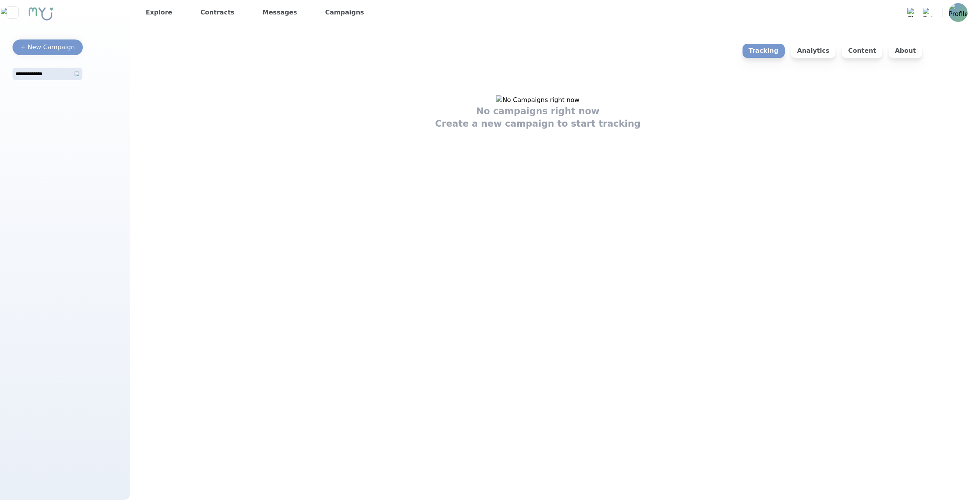  Describe the element at coordinates (217, 12) in the screenshot. I see `a: Contracts` at that location.